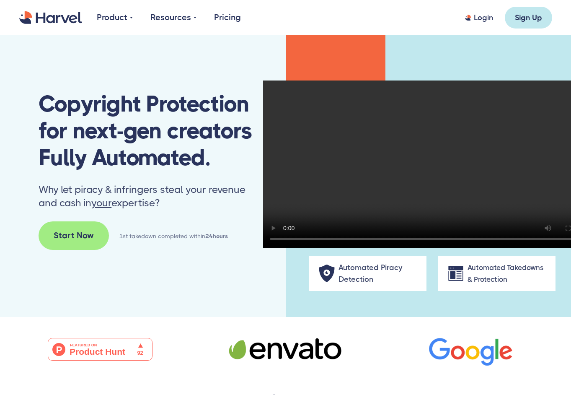 The height and width of the screenshot is (395, 571). What do you see at coordinates (74, 236) in the screenshot?
I see `a: Start Now` at bounding box center [74, 236].